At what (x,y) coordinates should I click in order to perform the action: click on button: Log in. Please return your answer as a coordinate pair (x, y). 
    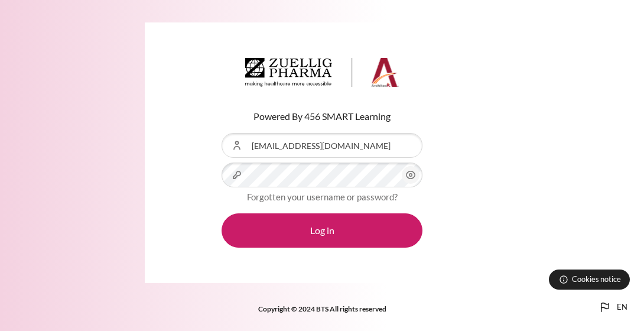
    Looking at the image, I should click on (322, 231).